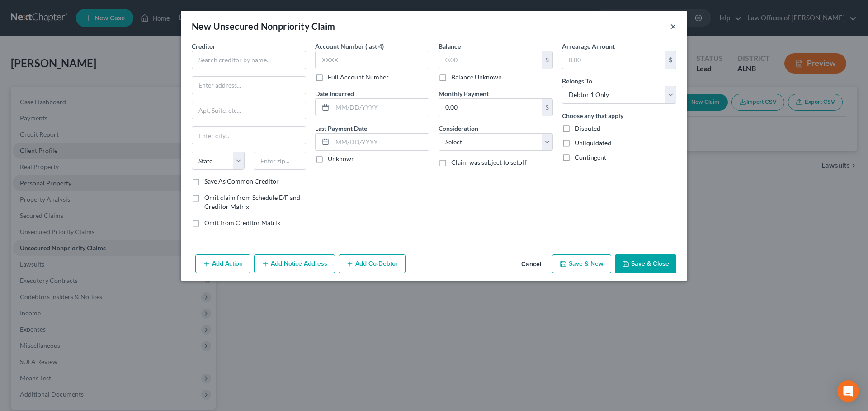  Describe the element at coordinates (203, 46) in the screenshot. I see `span: Creditor` at that location.